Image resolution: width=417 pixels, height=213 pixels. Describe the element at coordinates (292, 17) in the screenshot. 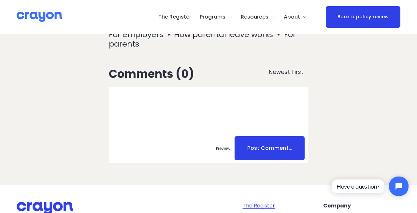

I see `span: About` at that location.